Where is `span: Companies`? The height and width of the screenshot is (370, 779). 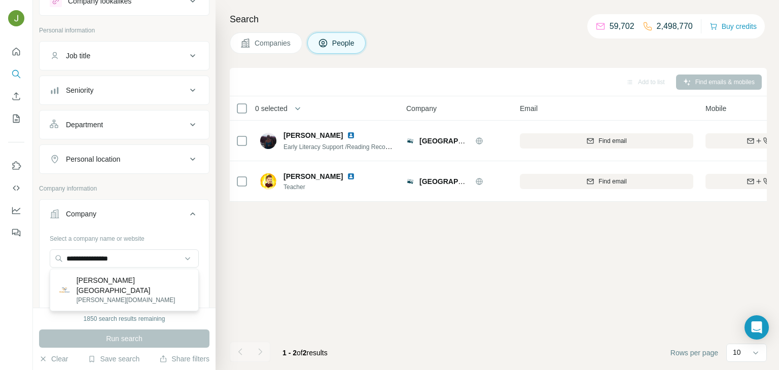 span: Companies is located at coordinates (273, 43).